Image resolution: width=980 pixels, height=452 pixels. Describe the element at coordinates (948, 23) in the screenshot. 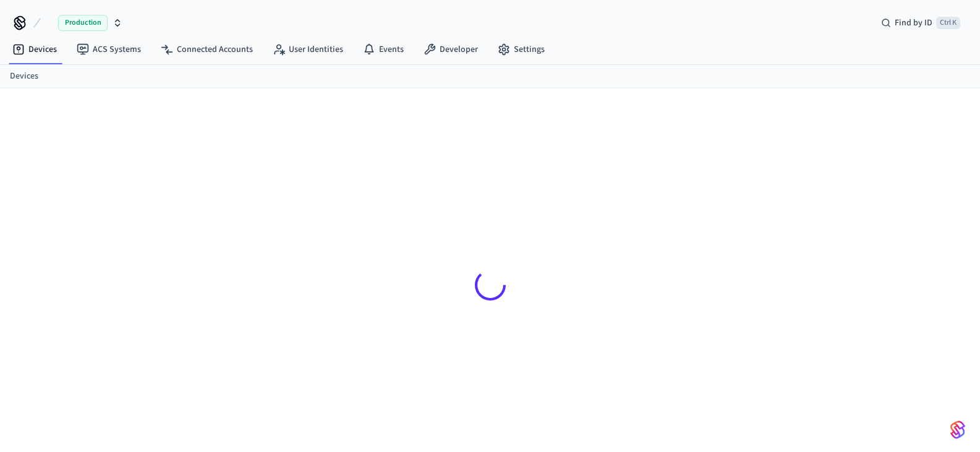

I see `span: Ctrl K` at that location.